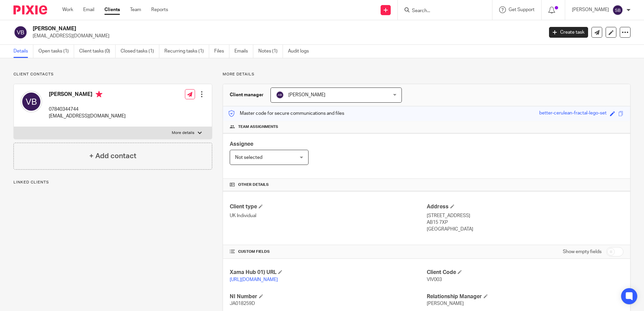 The image size is (644, 311). I want to click on input: Search, so click(442, 11).